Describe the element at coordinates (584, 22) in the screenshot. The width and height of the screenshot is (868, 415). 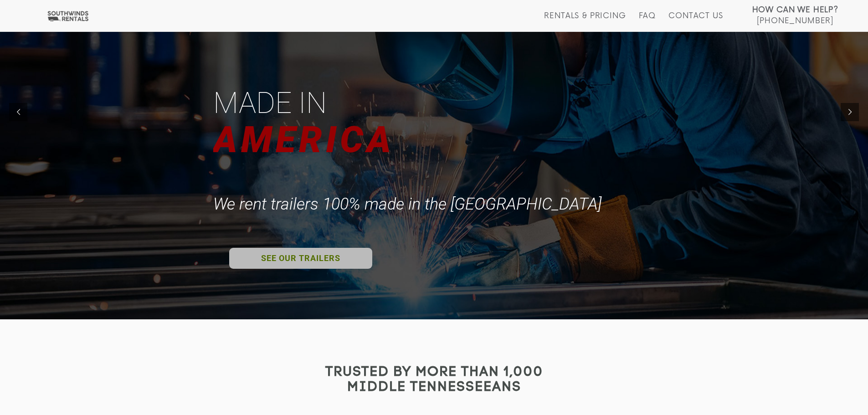
I see `a: Rentals & Pricing` at that location.